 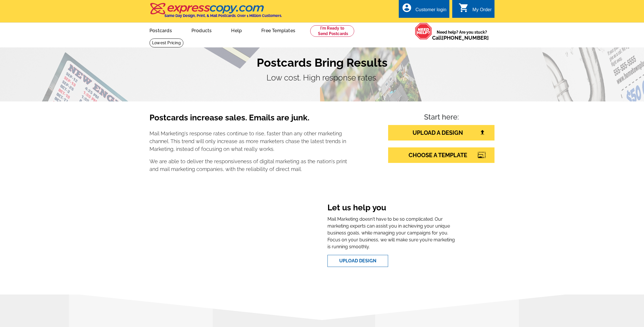 I want to click on h4: Same Day Design, Print, & Mail Postcards. Over 1 Million Customers., so click(x=223, y=15).